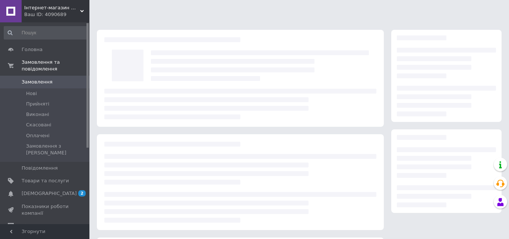 The width and height of the screenshot is (509, 239). What do you see at coordinates (45, 181) in the screenshot?
I see `span: Товари та послуги` at bounding box center [45, 181].